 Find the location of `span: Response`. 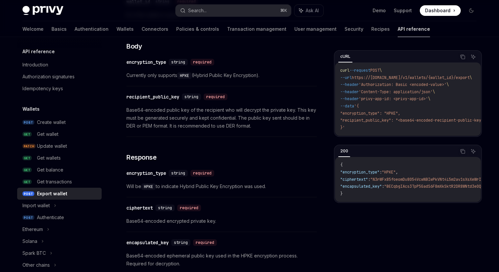

span: Response is located at coordinates (141, 157).